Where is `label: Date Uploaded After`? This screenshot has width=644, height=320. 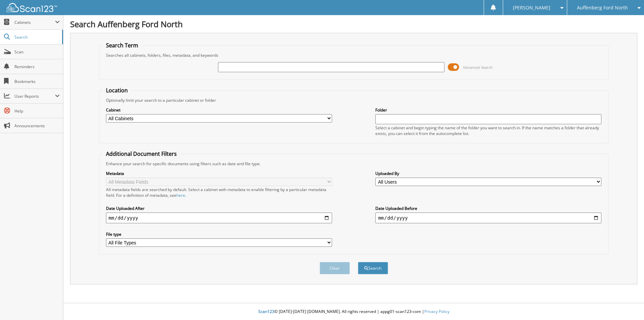
label: Date Uploaded After is located at coordinates (219, 208).